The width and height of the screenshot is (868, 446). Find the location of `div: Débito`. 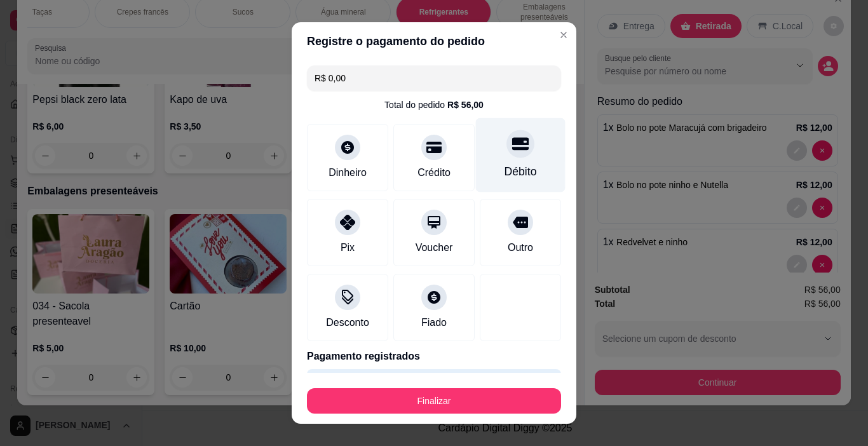

div: Débito is located at coordinates (520, 172).